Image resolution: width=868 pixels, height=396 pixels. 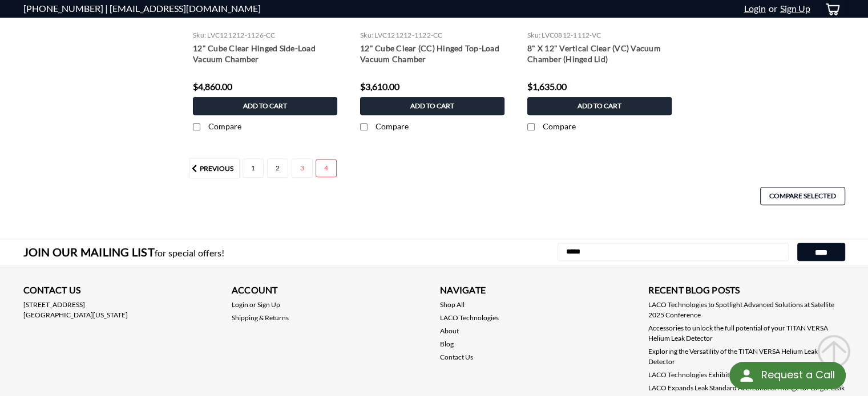 I want to click on h3: Account, so click(x=330, y=291).